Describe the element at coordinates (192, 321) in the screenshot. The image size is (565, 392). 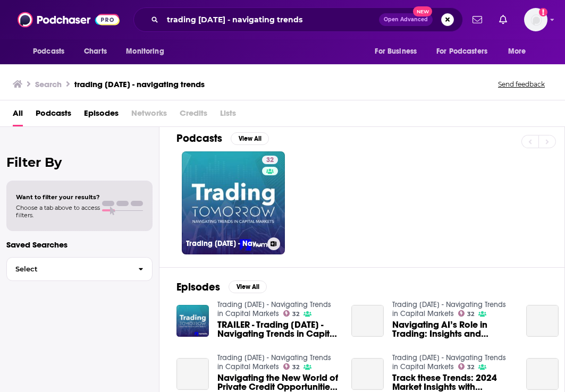
I see `img: TRAILER - Trading Tomorrow - Navigating Trends in Capital Markets` at that location.